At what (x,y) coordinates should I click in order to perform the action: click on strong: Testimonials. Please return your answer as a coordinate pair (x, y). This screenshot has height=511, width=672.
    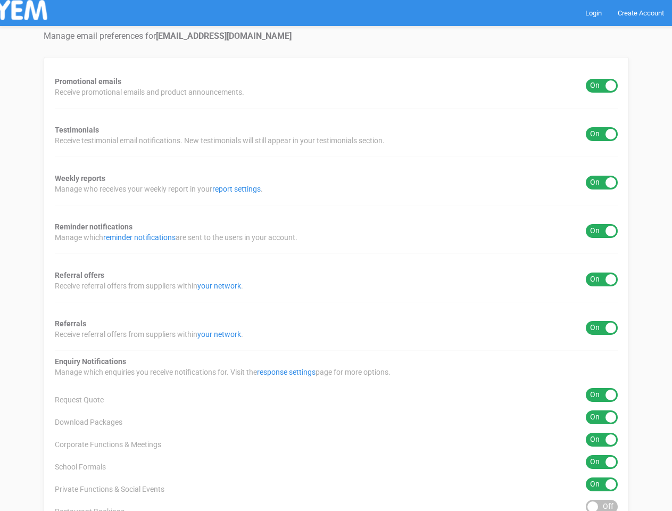
    Looking at the image, I should click on (77, 130).